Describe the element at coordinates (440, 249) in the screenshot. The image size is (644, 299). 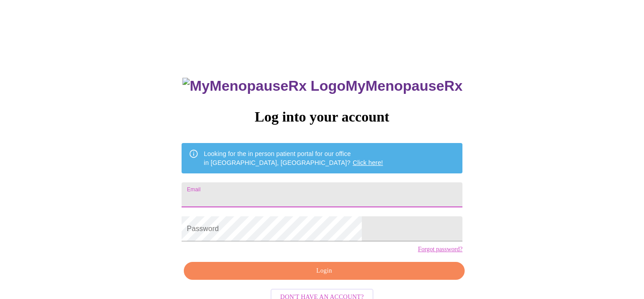
I see `a: Forgot password?` at that location.